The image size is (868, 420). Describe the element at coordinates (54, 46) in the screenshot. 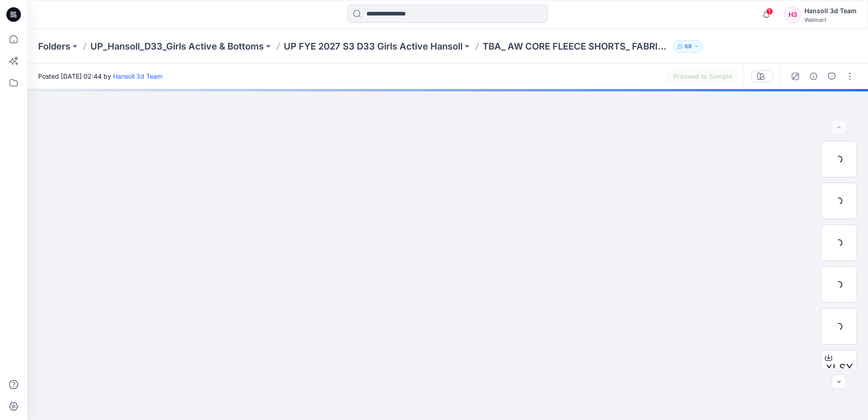

I see `a: Folders` at that location.